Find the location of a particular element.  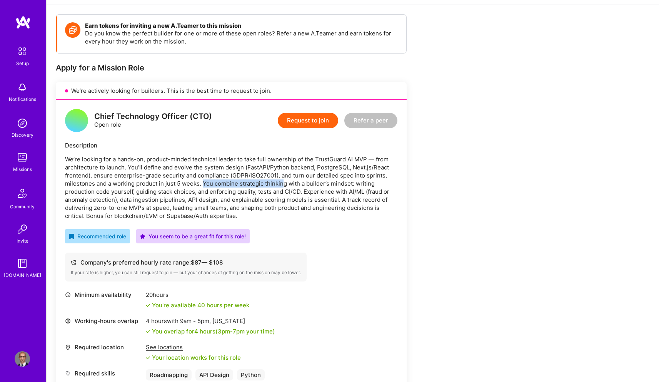

img: guide book is located at coordinates (22, 263).